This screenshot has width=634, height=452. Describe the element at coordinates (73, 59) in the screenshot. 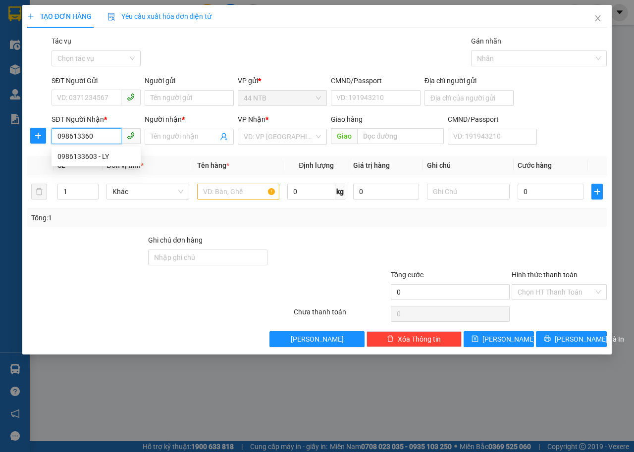

I see `span: C :` at that location.